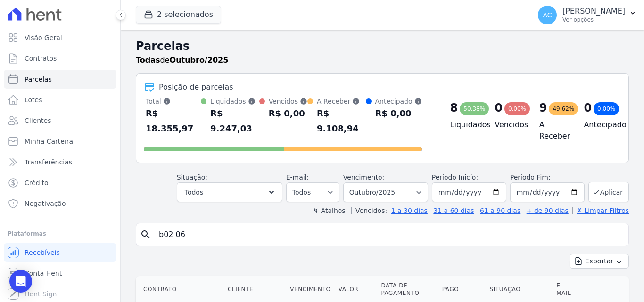 This screenshot has height=302, width=644. What do you see at coordinates (38, 79) in the screenshot?
I see `span: Parcelas` at bounding box center [38, 79].